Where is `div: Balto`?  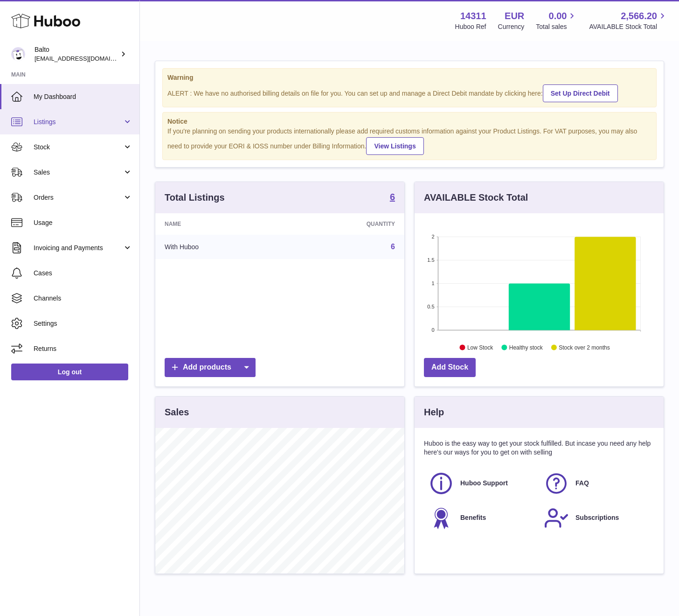 div: Balto is located at coordinates (77, 54).